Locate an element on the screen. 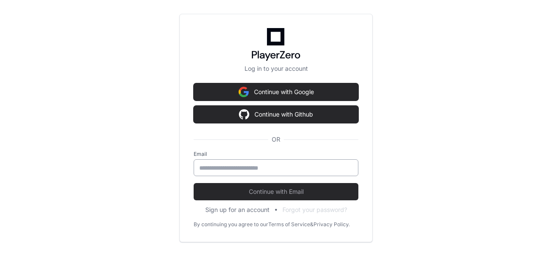 The width and height of the screenshot is (552, 256). label: Email is located at coordinates (276, 154).